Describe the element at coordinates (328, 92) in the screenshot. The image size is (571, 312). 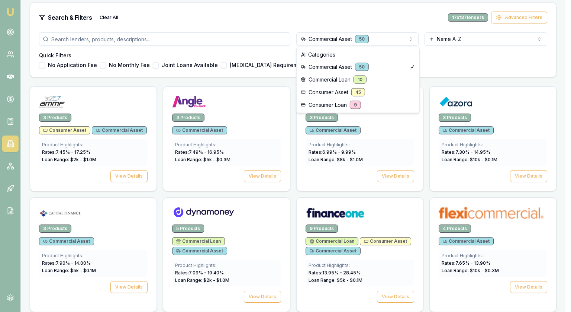
I see `span: Consumer Asset` at that location.